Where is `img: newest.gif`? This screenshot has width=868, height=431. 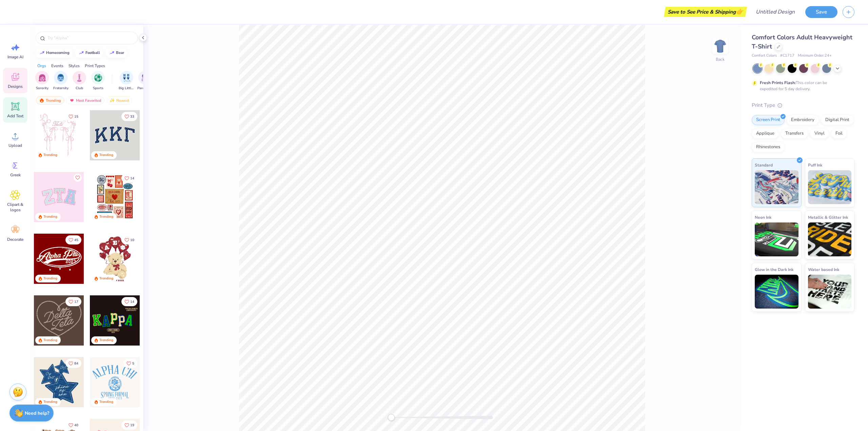
img: newest.gif is located at coordinates (112, 101).